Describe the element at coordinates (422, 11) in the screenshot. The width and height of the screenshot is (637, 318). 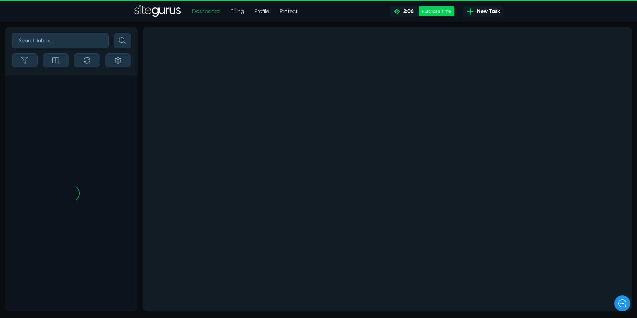
I see `a: 2:06 Purchase Time` at that location.